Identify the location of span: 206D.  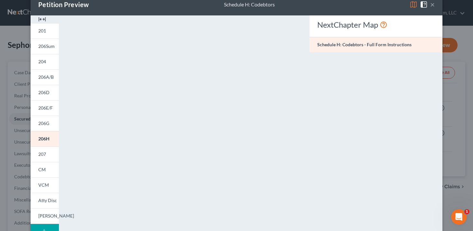
(44, 92).